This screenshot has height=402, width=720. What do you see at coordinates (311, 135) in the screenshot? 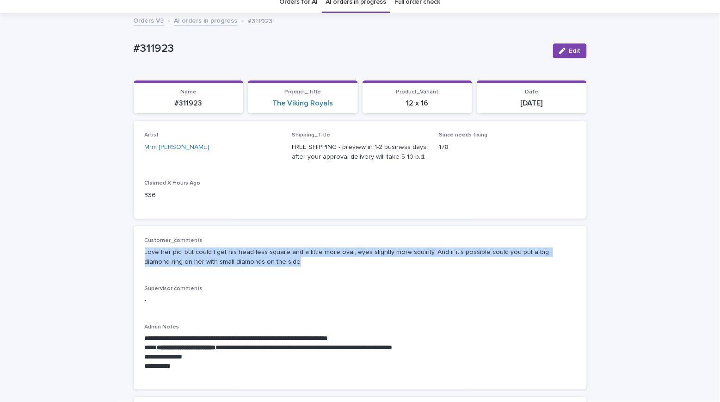
I see `span: Shipping_Title` at bounding box center [311, 135].